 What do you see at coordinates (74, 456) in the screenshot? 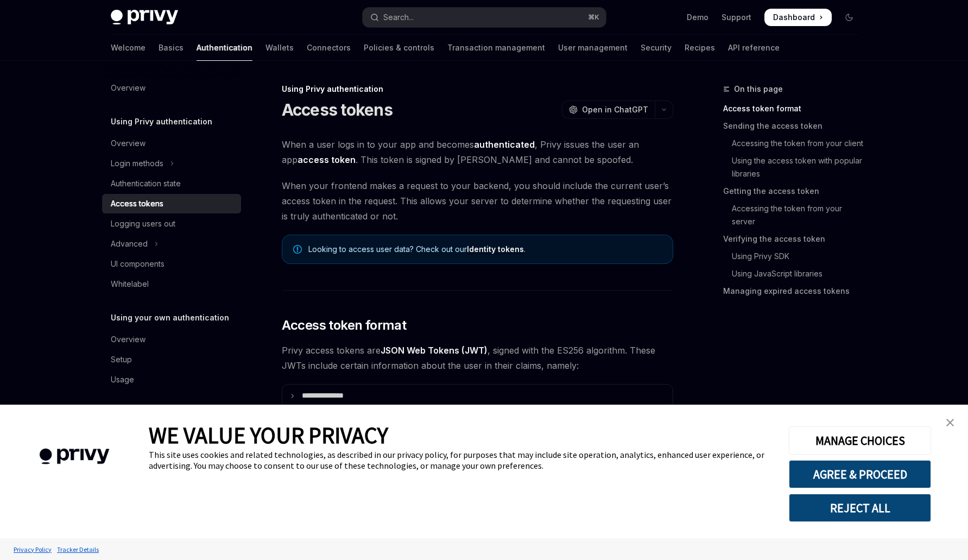
I see `img: company logo` at bounding box center [74, 456].